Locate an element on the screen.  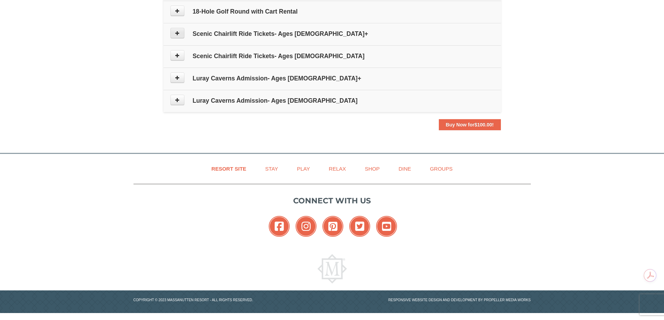
a: Play is located at coordinates (303, 169).